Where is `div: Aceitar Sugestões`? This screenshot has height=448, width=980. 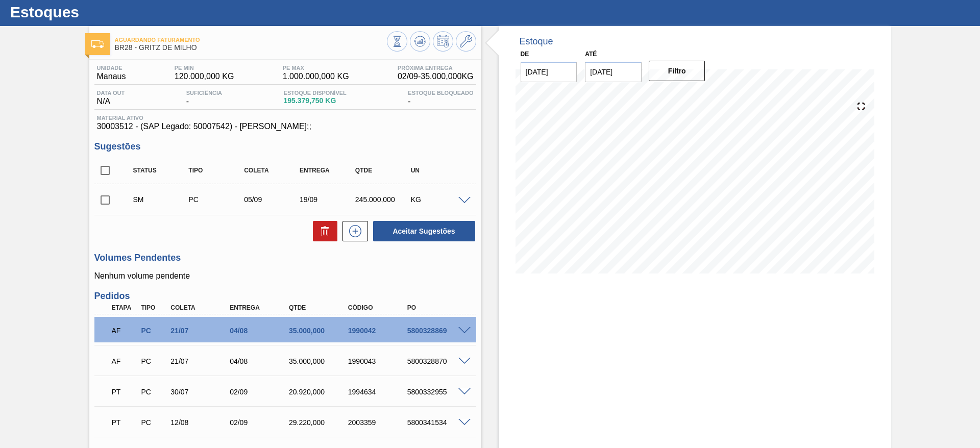
div: Aceitar Sugestões is located at coordinates (422, 231).